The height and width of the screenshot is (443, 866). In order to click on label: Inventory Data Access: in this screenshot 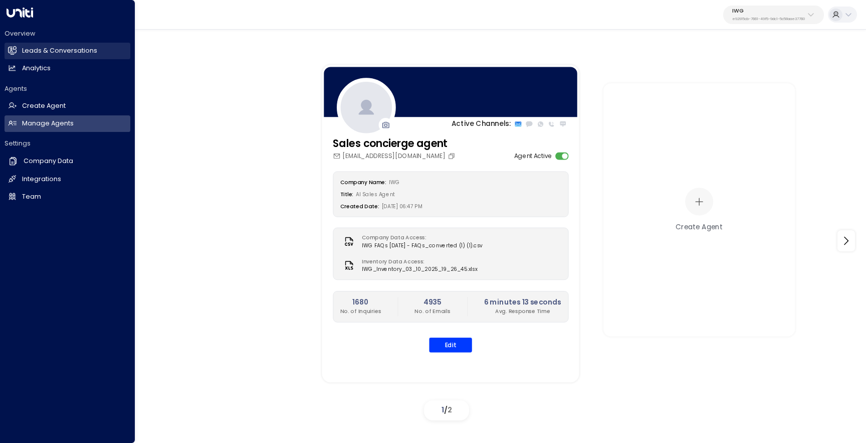, I will do `click(418, 262)`.